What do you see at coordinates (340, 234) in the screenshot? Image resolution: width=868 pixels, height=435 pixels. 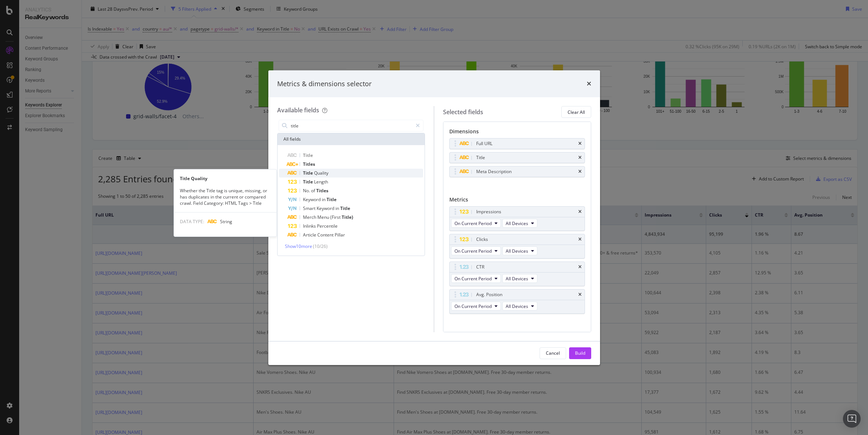 I see `span: Pillar` at bounding box center [340, 234].